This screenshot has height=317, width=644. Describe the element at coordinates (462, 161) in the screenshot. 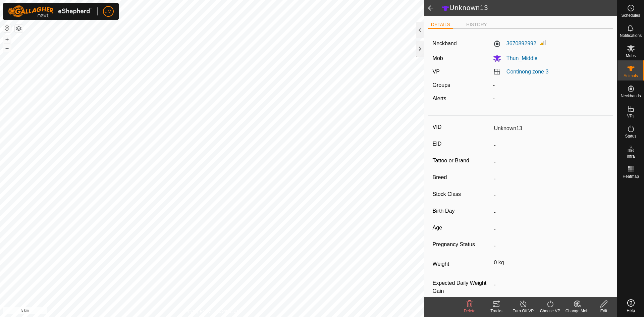

I see `label: Tattoo or Brand` at that location.